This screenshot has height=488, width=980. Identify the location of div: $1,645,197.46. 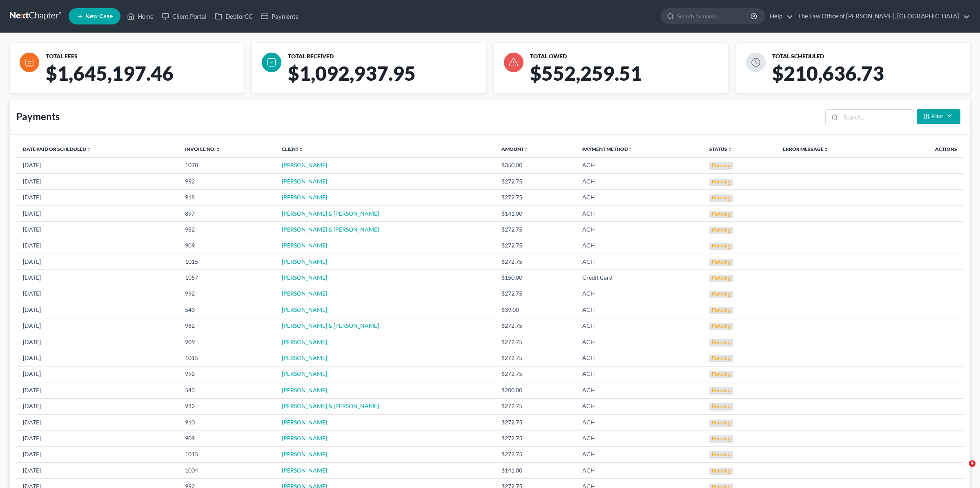
(146, 78).